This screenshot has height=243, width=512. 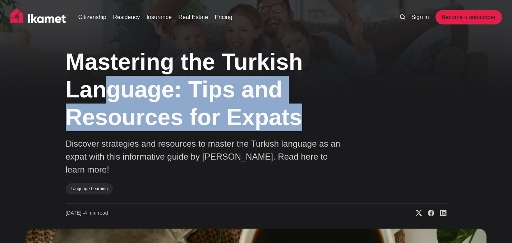 What do you see at coordinates (40, 17) in the screenshot?
I see `img: Ikamet home` at bounding box center [40, 17].